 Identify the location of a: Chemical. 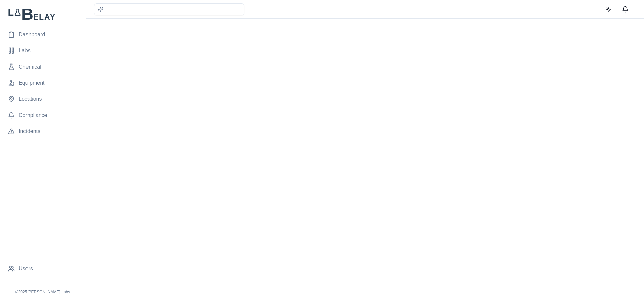
(43, 67).